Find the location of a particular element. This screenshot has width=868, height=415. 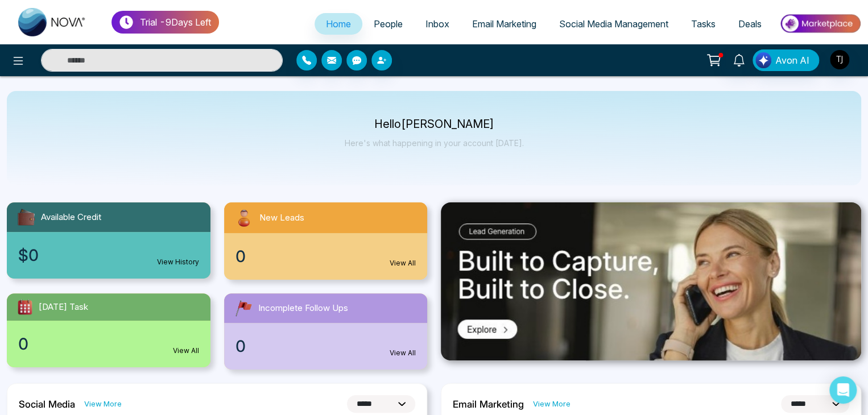

h2: Email Marketing is located at coordinates (488, 405).